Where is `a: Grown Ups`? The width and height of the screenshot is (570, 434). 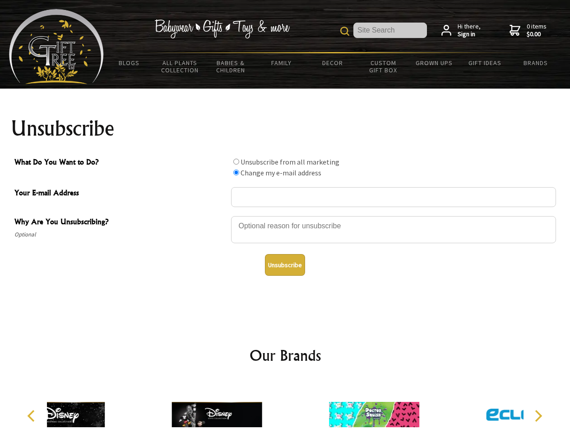
a: Grown Ups is located at coordinates (434, 63).